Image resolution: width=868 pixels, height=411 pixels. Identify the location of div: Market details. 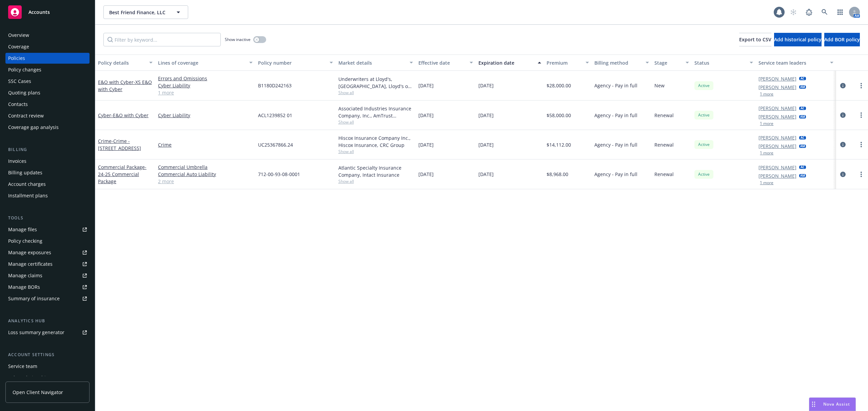
(372, 63).